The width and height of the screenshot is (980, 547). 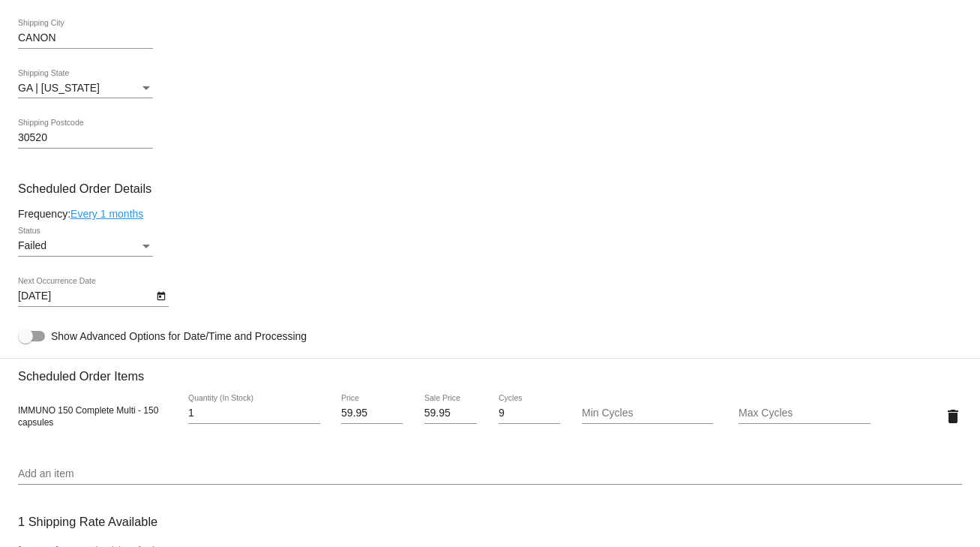 What do you see at coordinates (805, 413) in the screenshot?
I see `input: Max Cycles` at bounding box center [805, 413].